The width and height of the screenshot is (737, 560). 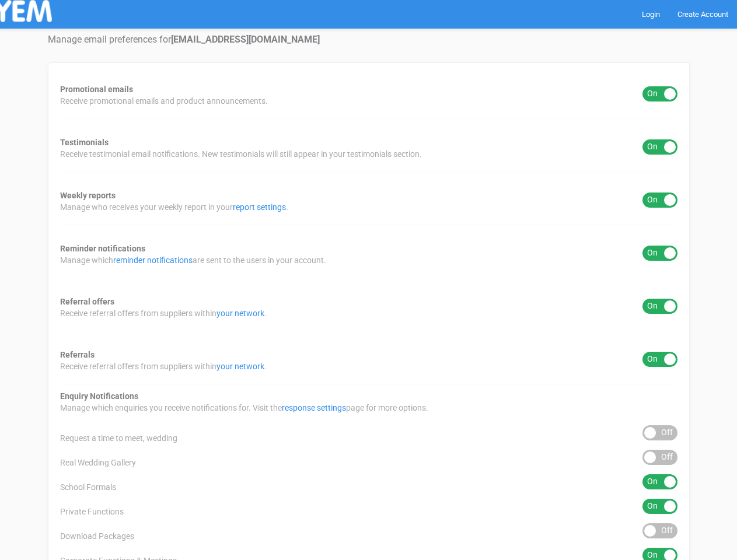 I want to click on strong: Weekly reports, so click(x=88, y=196).